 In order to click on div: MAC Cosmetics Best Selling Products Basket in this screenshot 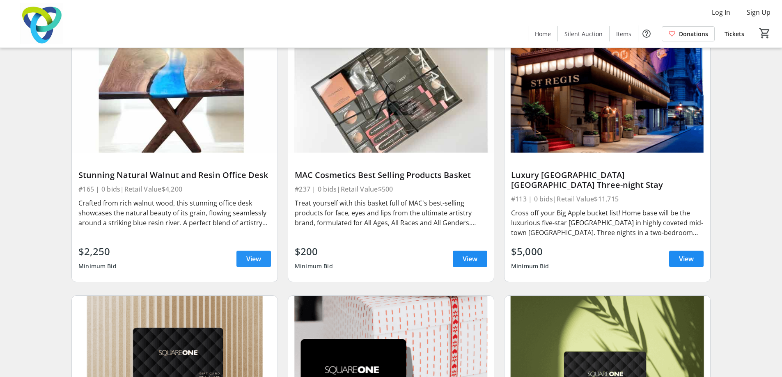, I will do `click(391, 175)`.